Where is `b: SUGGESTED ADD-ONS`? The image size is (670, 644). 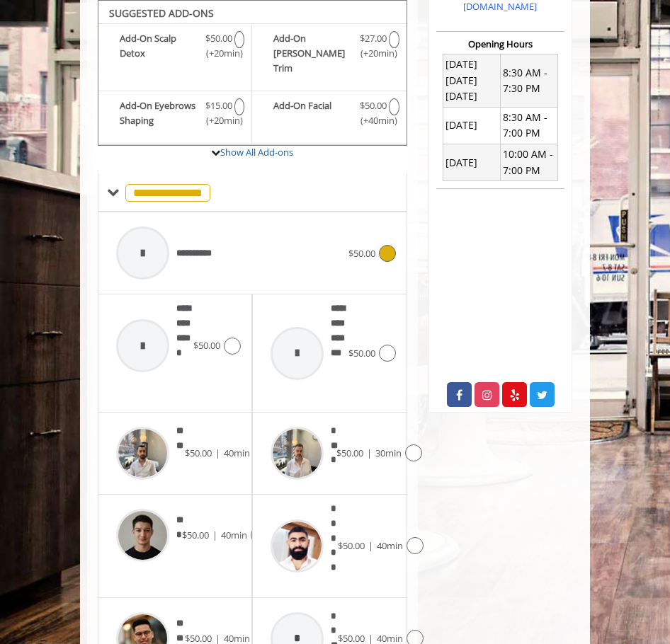
b: SUGGESTED ADD-ONS is located at coordinates (161, 13).